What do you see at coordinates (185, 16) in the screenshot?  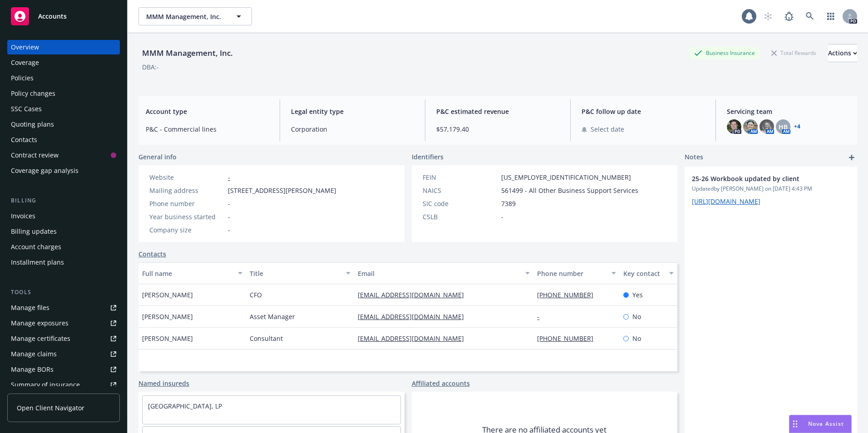 I see `span: MMM Management, Inc.` at bounding box center [185, 16].